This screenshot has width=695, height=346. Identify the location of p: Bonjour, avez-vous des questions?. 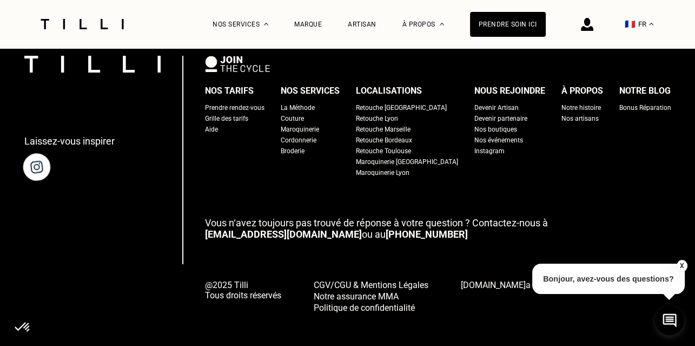
(609, 279).